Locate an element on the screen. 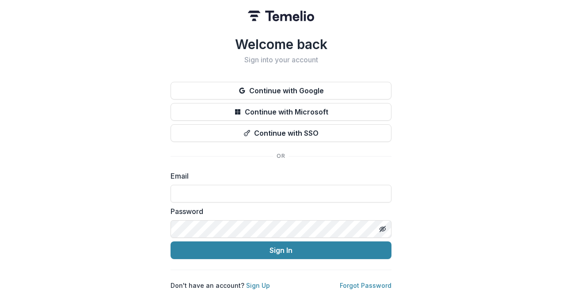 The image size is (562, 298). button: Continue with Microsoft is located at coordinates (281, 112).